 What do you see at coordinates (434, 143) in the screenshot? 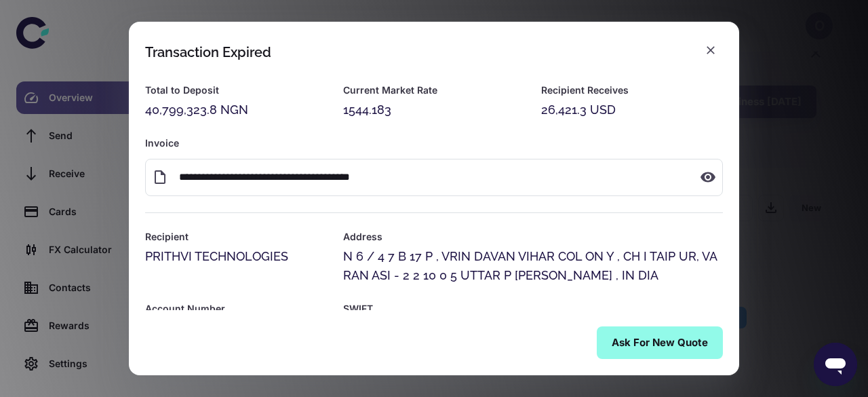
I see `h6: Invoice` at bounding box center [434, 143].